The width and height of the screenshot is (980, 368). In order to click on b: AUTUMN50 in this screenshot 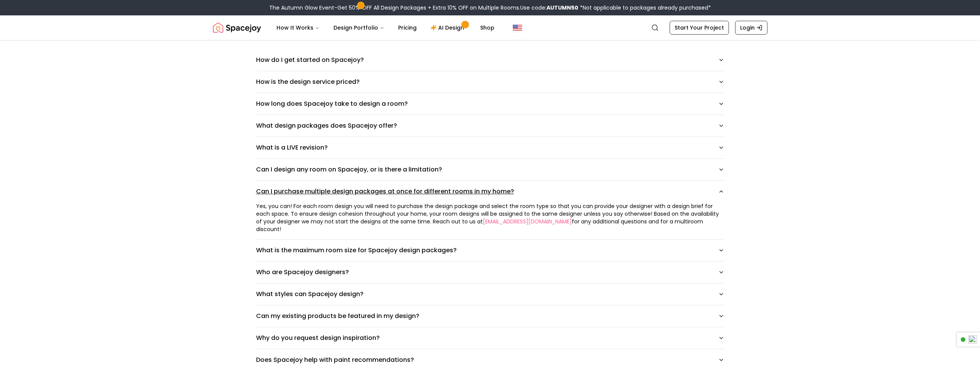, I will do `click(562, 7)`.